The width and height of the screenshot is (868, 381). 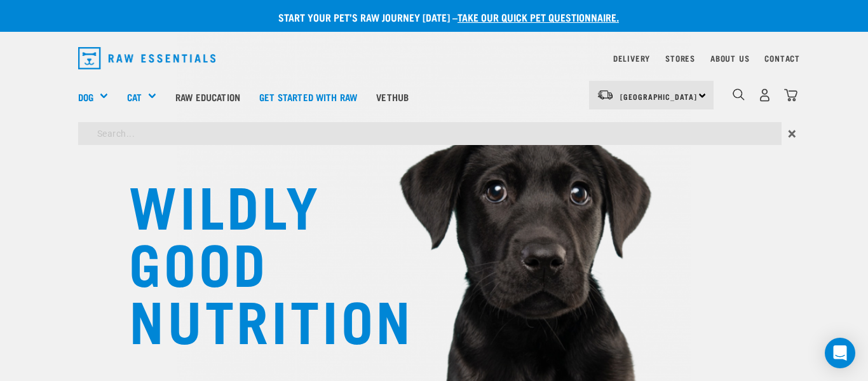 What do you see at coordinates (539, 17) in the screenshot?
I see `a: take our quick pet questionnaire.` at bounding box center [539, 17].